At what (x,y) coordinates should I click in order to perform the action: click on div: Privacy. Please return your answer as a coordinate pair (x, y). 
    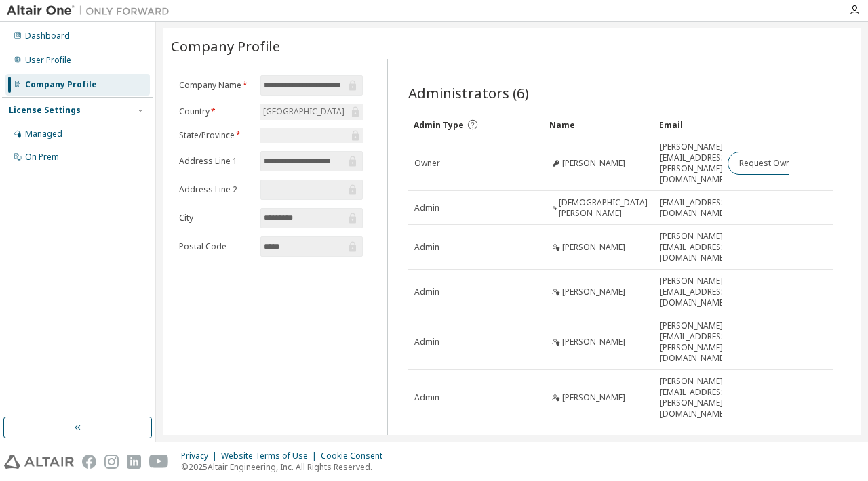
    Looking at the image, I should click on (200, 456).